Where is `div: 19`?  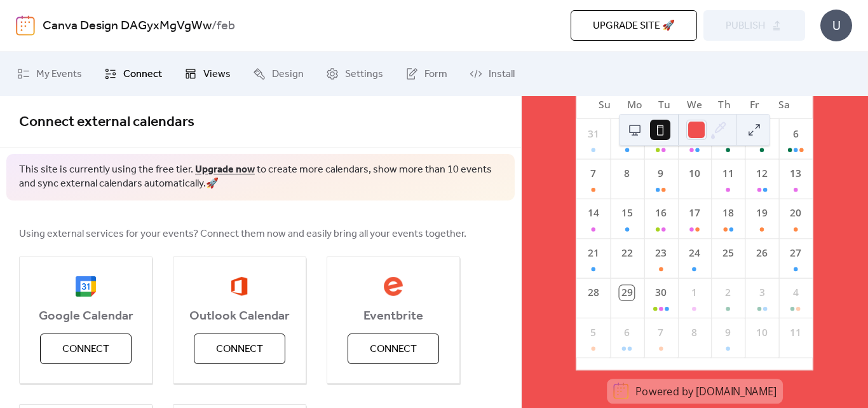
div: 19 is located at coordinates (762, 213).